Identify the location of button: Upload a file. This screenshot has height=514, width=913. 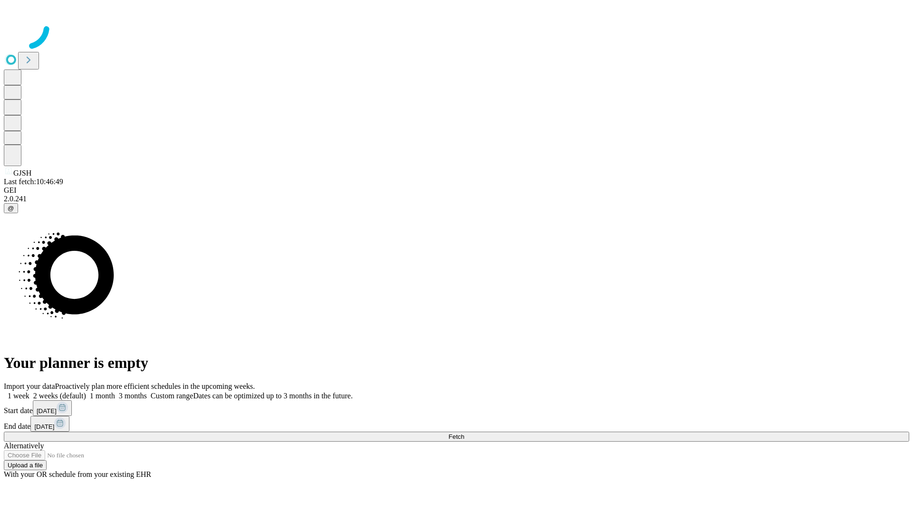
(25, 465).